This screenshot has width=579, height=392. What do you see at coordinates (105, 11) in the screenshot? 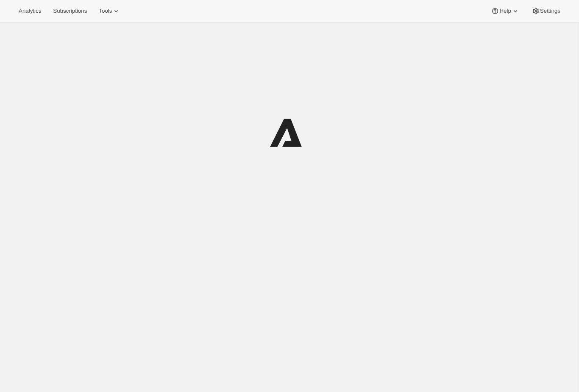
I see `span: Tools` at bounding box center [105, 11].